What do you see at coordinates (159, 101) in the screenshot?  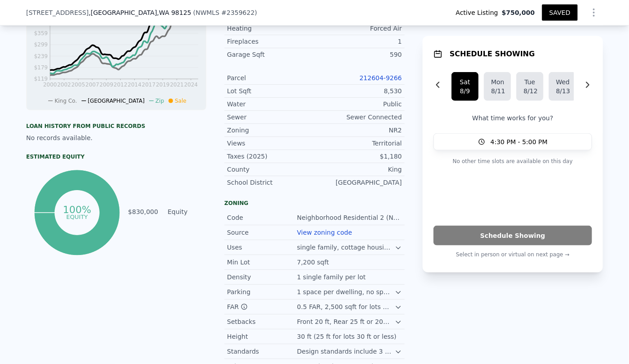 I see `span: Zip` at bounding box center [159, 101].